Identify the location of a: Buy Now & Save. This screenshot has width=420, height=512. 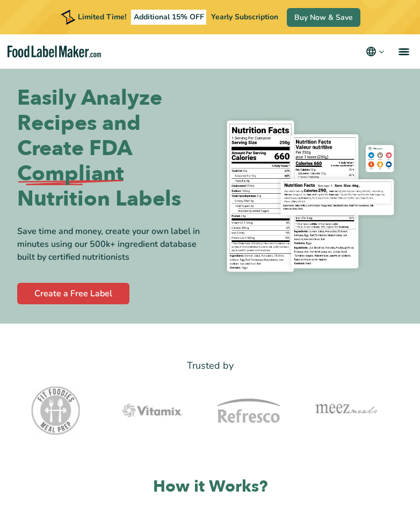
(324, 17).